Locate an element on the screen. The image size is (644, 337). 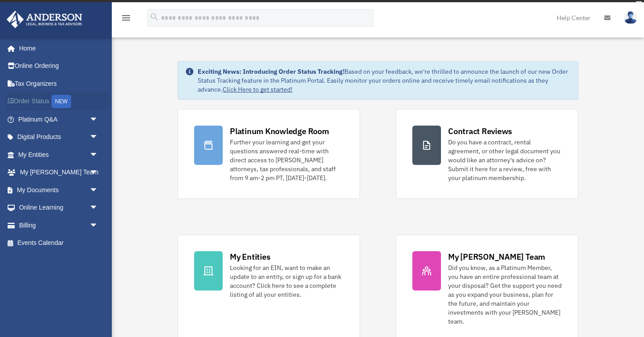
div: close is located at coordinates (639, 4).